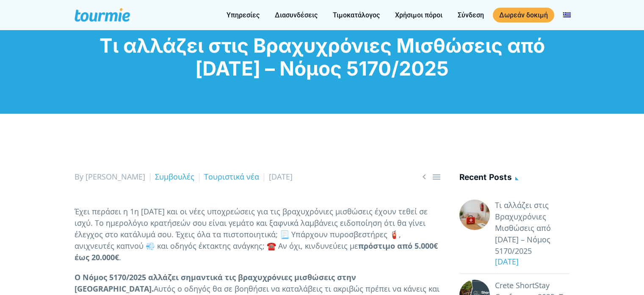 The width and height of the screenshot is (644, 295). Describe the element at coordinates (256, 251) in the screenshot. I see `strong: πρόστιμο από 5.000€ έως 20.000€` at that location.